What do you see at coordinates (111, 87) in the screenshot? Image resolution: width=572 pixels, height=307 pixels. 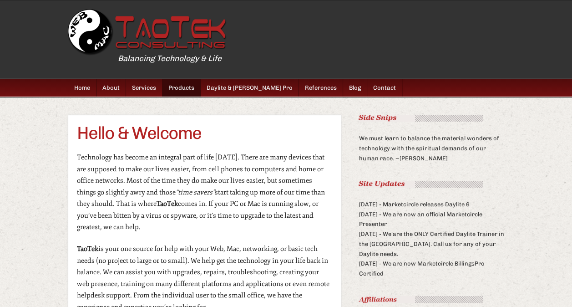 I see `a: About` at bounding box center [111, 87].